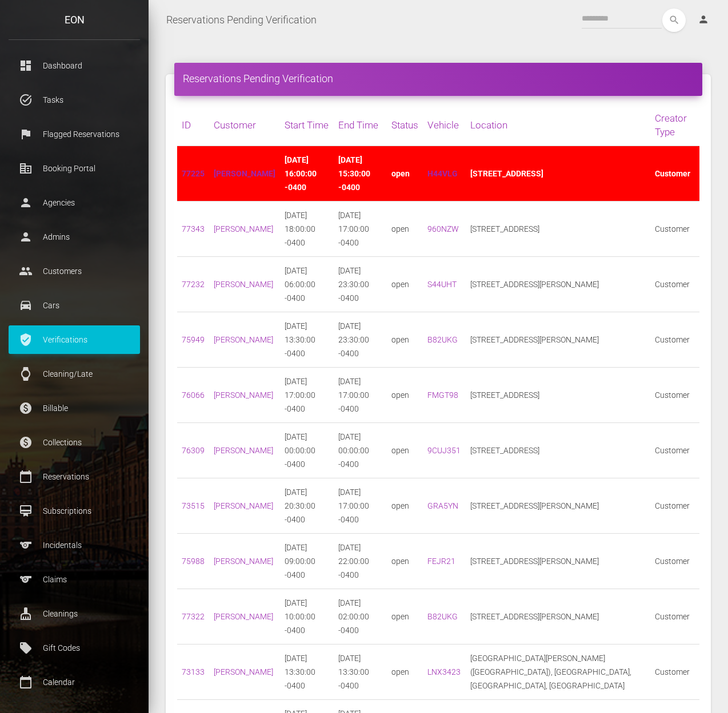 This screenshot has width=728, height=713. Describe the element at coordinates (442, 173) in the screenshot. I see `a: H44VLG` at that location.